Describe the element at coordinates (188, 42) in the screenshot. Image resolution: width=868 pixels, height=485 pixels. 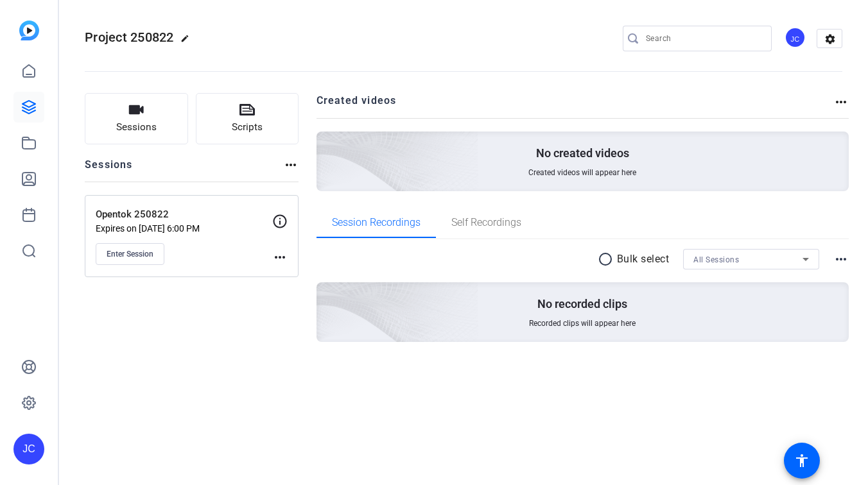
I see `mat-icon: edit` at that location.